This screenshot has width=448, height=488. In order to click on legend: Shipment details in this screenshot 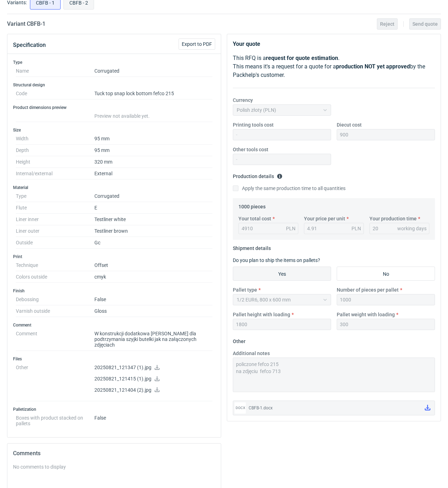, I will do `click(252, 247)`.